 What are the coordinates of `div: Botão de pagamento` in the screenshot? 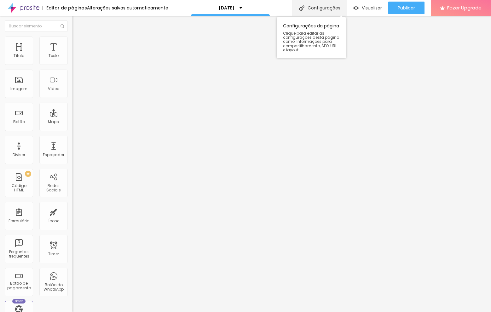 It's located at (19, 286).